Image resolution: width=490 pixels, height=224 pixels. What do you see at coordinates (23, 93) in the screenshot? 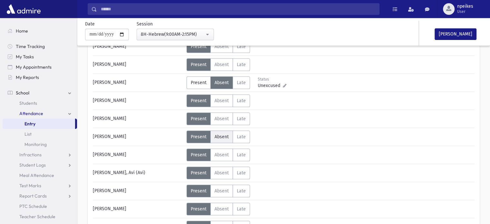
I see `span: School` at bounding box center [23, 93].